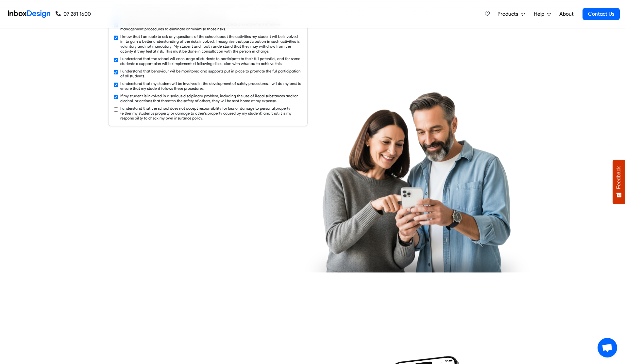 This screenshot has width=625, height=364. What do you see at coordinates (211, 44) in the screenshot?
I see `label: I know that I am able to ask any questions of the school about the activities my student will be ...` at bounding box center [211, 44].